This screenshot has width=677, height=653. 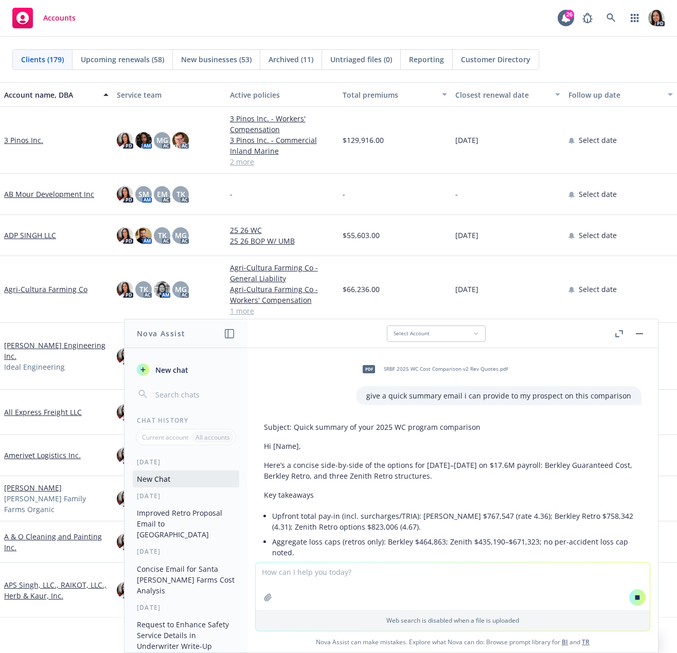 What do you see at coordinates (282, 311) in the screenshot?
I see `a: 1 more` at bounding box center [282, 311].